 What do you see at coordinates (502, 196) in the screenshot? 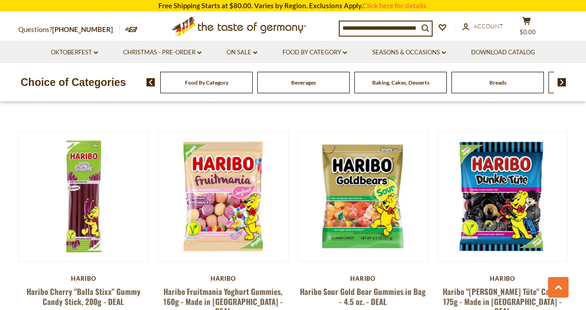
I see `img: Haribo "Dunkle Tüte" Candy, 175g - Made in Germany - DEAL` at bounding box center [502, 196].